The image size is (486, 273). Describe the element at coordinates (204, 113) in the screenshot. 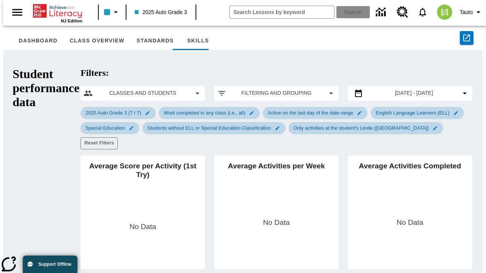

I see `span: Work completed in any class (i.e., all)` at that location.